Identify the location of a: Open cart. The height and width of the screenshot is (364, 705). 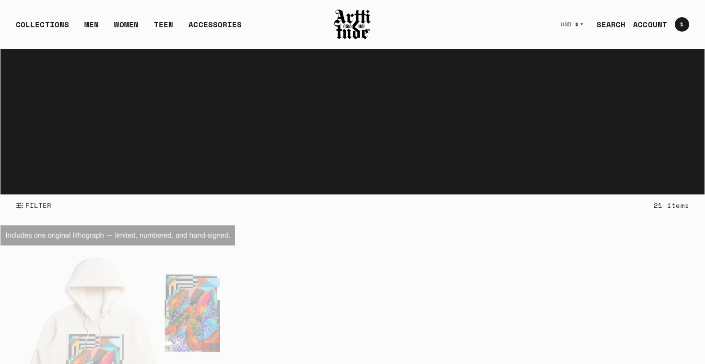
(678, 24).